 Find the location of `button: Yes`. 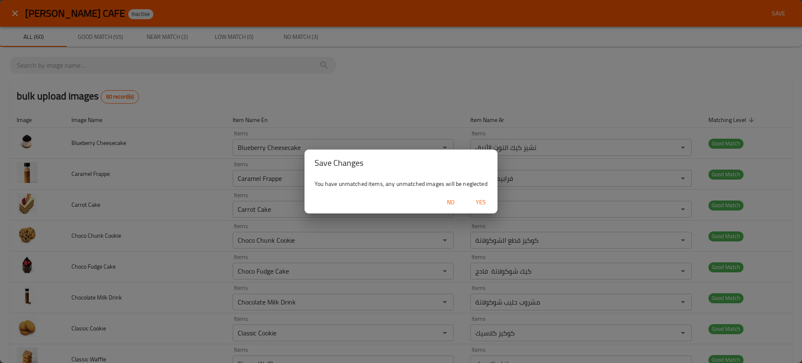

button: Yes is located at coordinates (481, 202).